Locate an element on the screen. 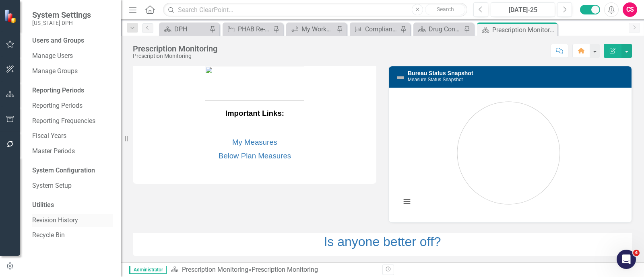  svg: Interactive chart is located at coordinates (508, 154).